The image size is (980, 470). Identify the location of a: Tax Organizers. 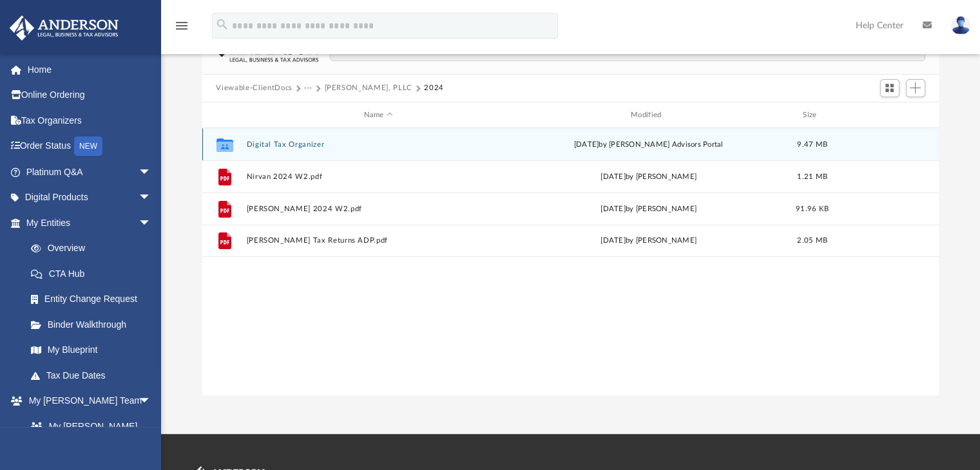
(89, 120).